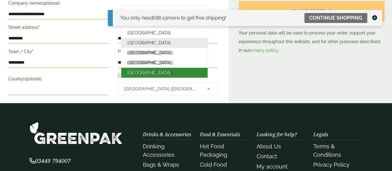  I want to click on span: United Kingdom (UK), so click(161, 89).